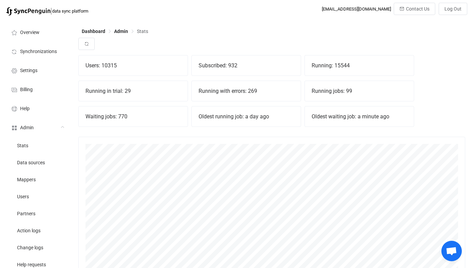  What do you see at coordinates (37, 32) in the screenshot?
I see `a: Overview` at bounding box center [37, 32].